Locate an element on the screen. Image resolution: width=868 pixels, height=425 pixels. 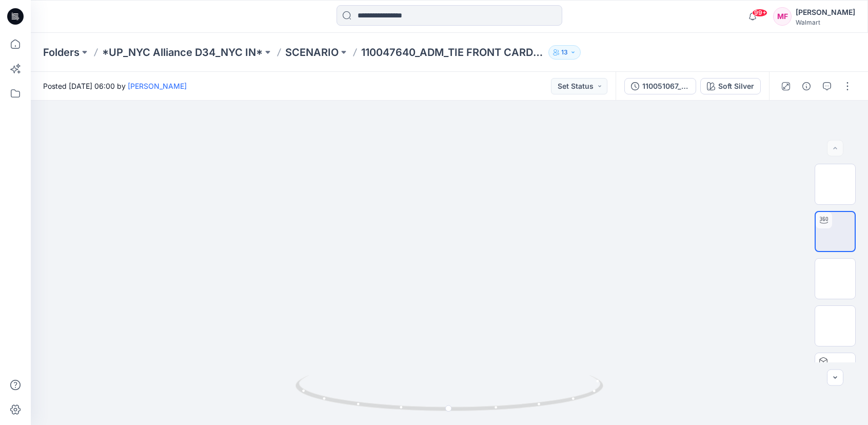
div: 110051067_ADM_TIE FRONT CARDIGAN-9-22 is located at coordinates (666, 86).